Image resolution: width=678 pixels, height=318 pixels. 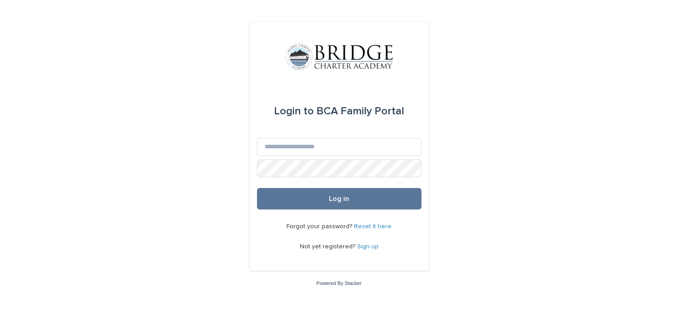 I want to click on img: V1C1m3IdTEidaUdm9Hs0, so click(x=339, y=57).